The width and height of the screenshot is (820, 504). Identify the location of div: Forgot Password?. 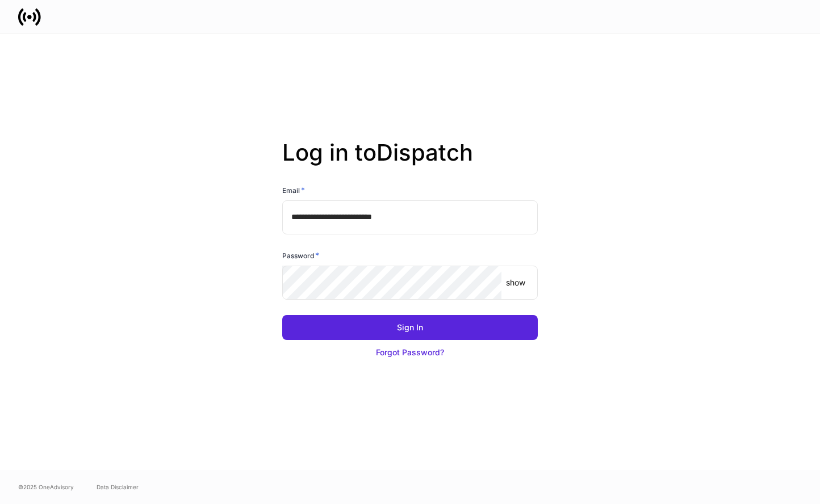
(410, 353).